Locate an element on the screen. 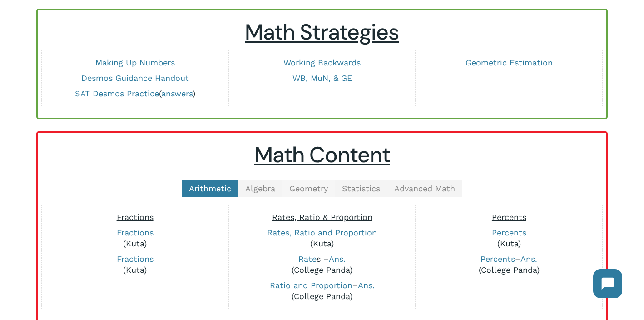 The image size is (644, 320). a: Advanced Math is located at coordinates (424, 189).